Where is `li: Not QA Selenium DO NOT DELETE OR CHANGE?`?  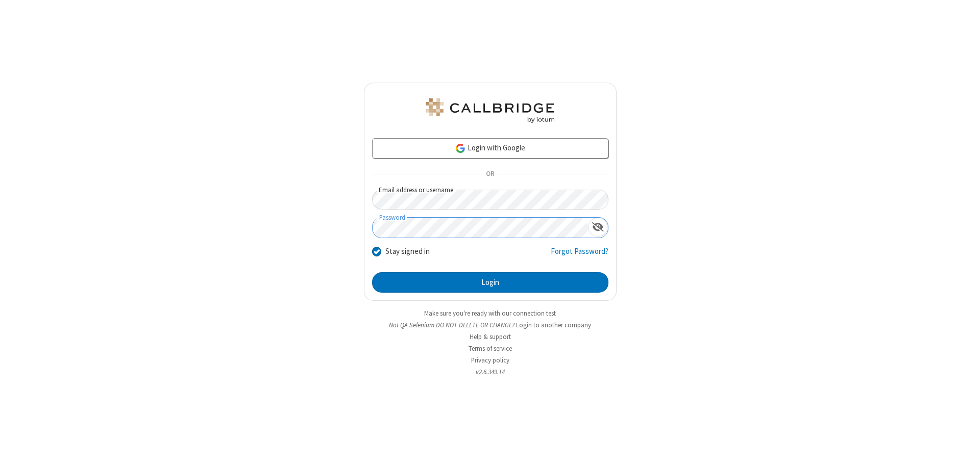 li: Not QA Selenium DO NOT DELETE OR CHANGE? is located at coordinates (490, 325).